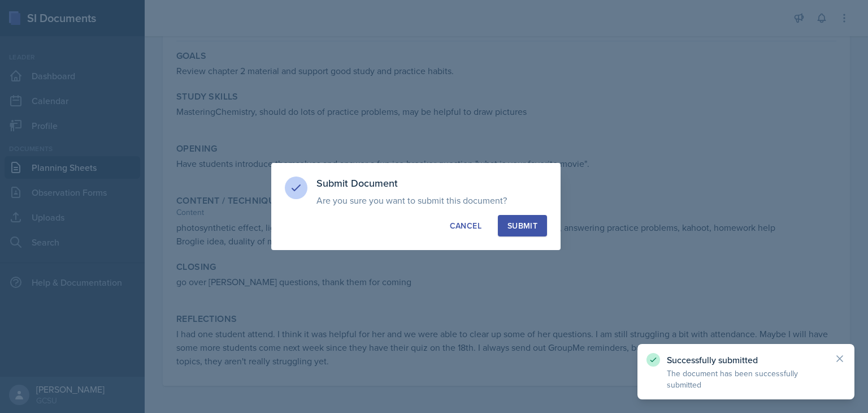  Describe the element at coordinates (466, 225) in the screenshot. I see `div: Cancel` at that location.